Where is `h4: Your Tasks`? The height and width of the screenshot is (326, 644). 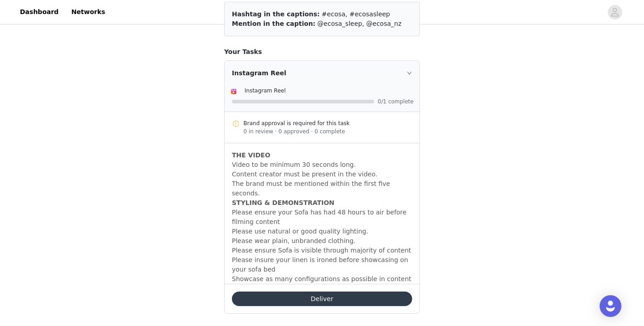
h4: Your Tasks is located at coordinates (322, 52).